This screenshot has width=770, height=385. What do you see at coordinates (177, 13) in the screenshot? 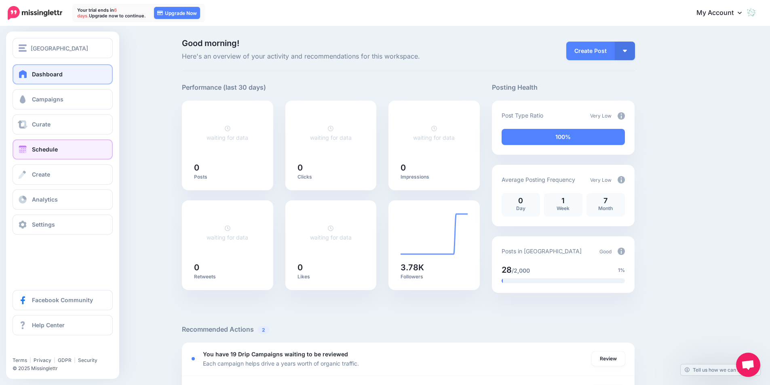
I see `a: Upgrade Now` at bounding box center [177, 13].